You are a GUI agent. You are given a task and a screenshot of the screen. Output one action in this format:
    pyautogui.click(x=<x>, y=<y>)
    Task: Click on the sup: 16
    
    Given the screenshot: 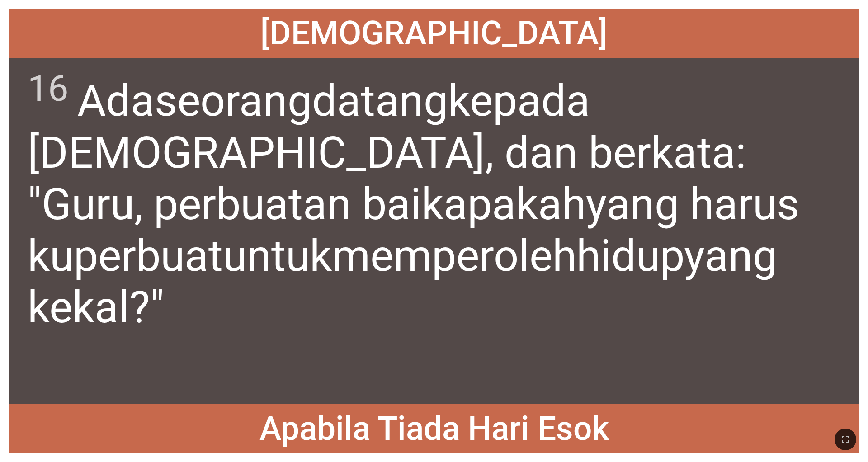 What is the action you would take?
    pyautogui.click(x=48, y=88)
    